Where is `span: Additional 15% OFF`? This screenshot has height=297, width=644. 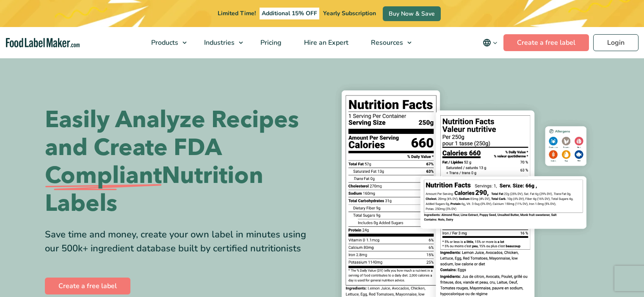
span: Additional 15% OFF is located at coordinates (289, 14).